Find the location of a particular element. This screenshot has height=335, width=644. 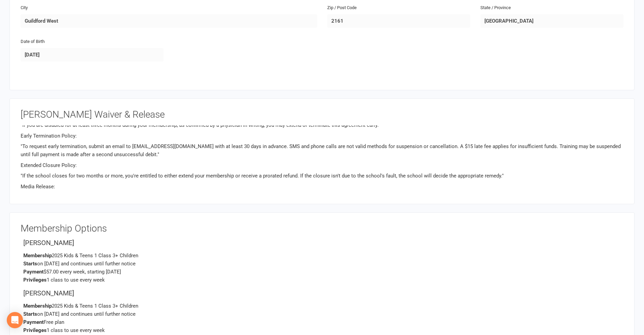

label: State / Province is located at coordinates (496, 8).